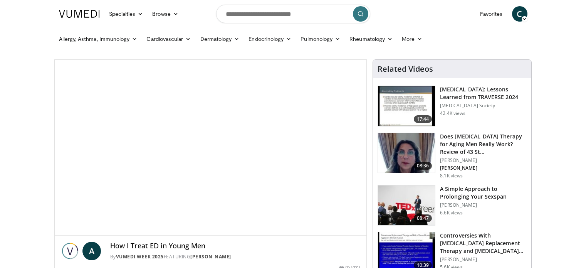  What do you see at coordinates (423, 218) in the screenshot?
I see `span: 08:47` at bounding box center [423, 218].